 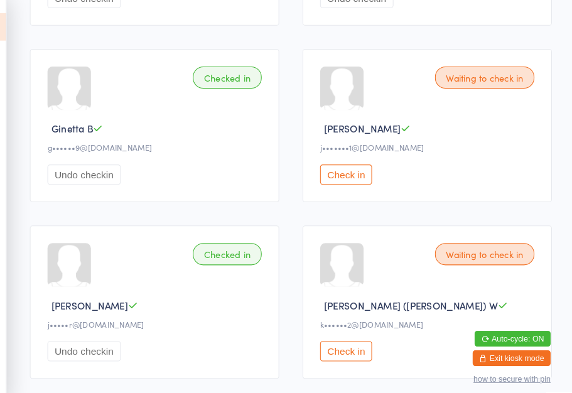 I want to click on button: Auto-cycle: ON, so click(x=514, y=329).